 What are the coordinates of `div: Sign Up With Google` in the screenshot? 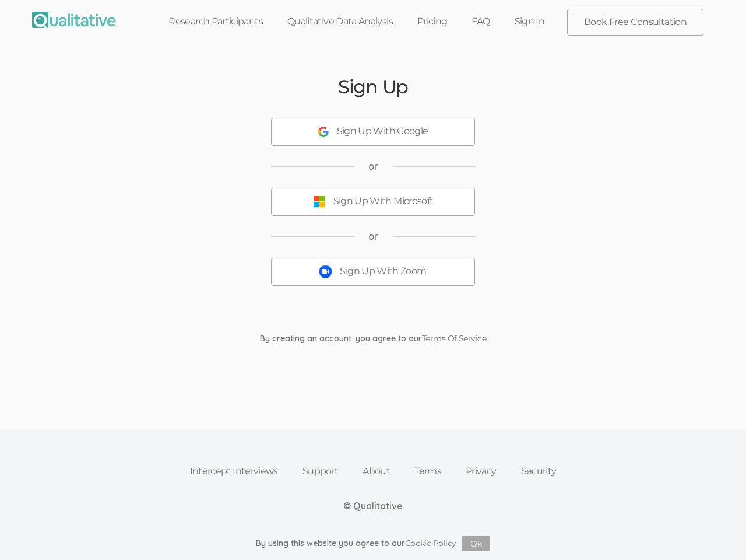 It's located at (383, 132).